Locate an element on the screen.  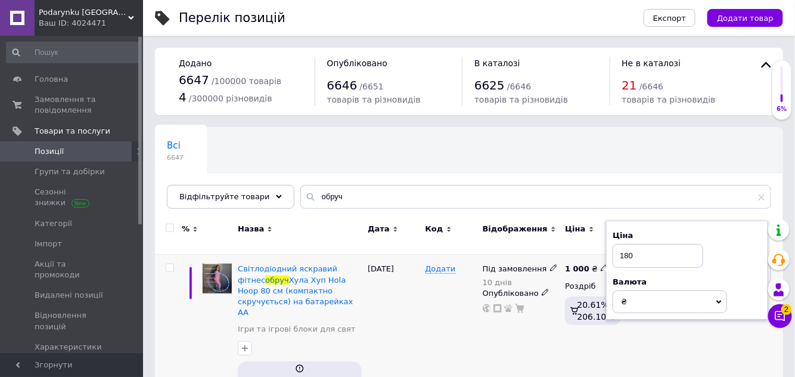
input: Пошук is located at coordinates (73, 52).